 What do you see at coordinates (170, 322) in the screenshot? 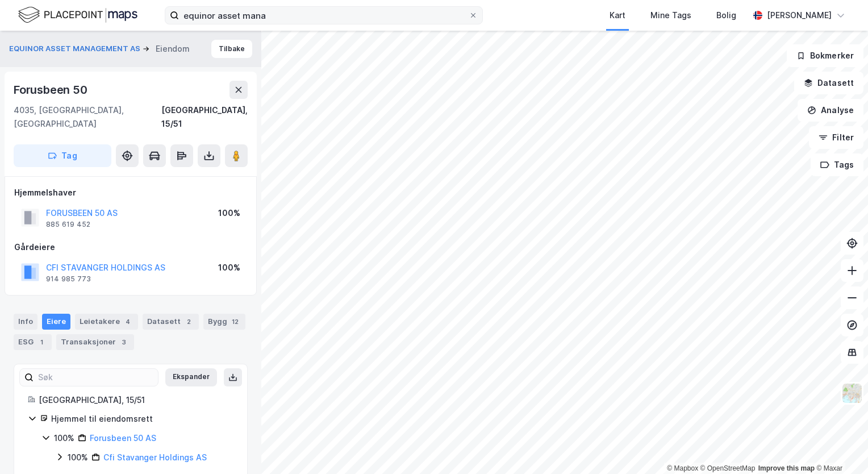
I see `div: Datasett` at bounding box center [170, 322].